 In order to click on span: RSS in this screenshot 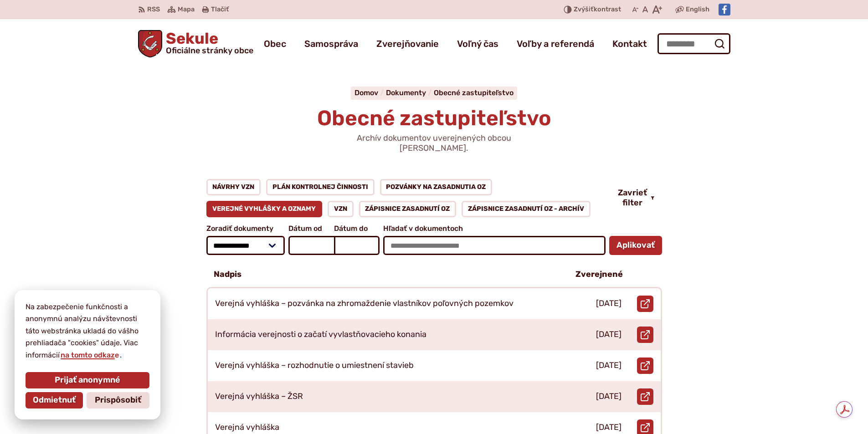, I will do `click(154, 9)`.